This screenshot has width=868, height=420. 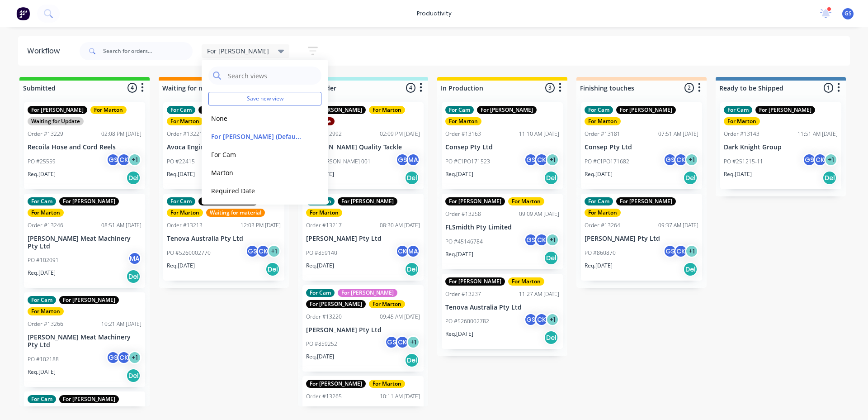 I want to click on button: Required Date, so click(x=256, y=191).